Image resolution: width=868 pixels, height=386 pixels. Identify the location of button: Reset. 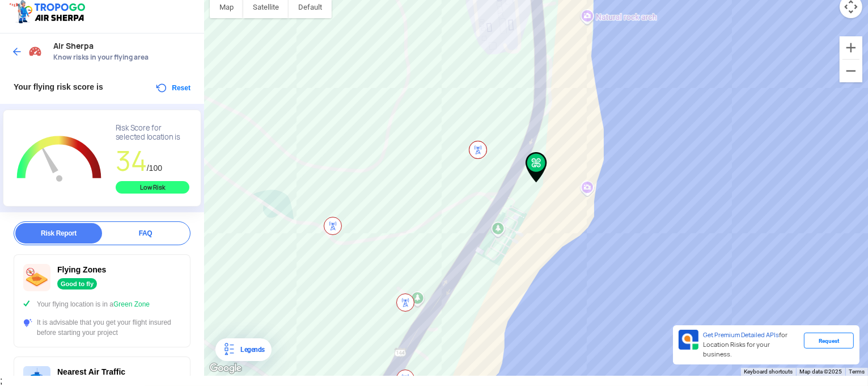
(172, 88).